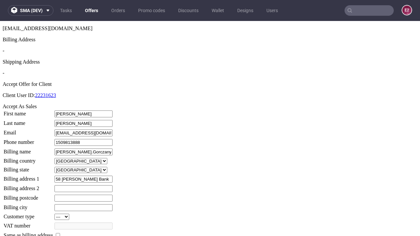  What do you see at coordinates (245, 11) in the screenshot?
I see `a: Designs` at bounding box center [245, 11].